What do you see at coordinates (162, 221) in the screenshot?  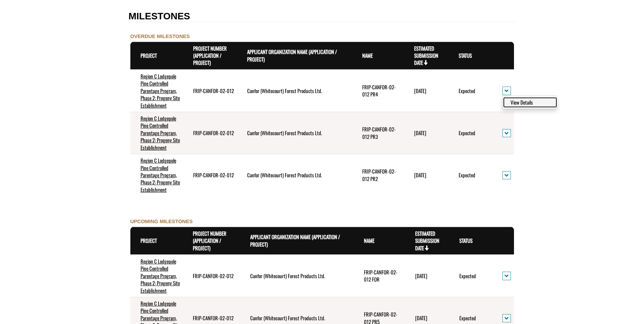 I see `label: UPCOMING MILESTONES` at bounding box center [162, 221].